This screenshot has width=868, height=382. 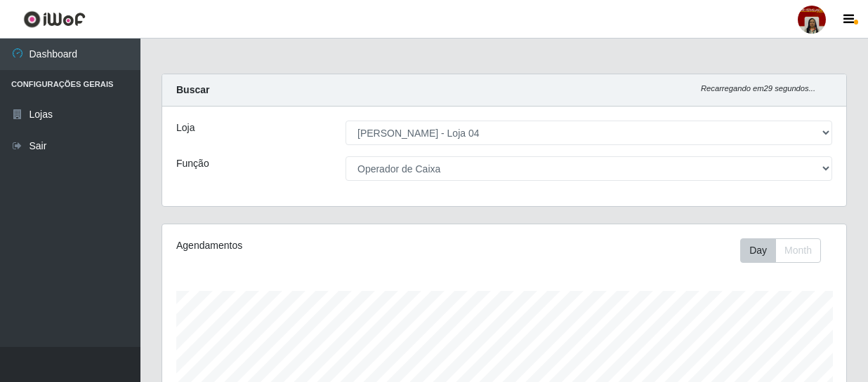 What do you see at coordinates (757, 250) in the screenshot?
I see `button: Day` at bounding box center [757, 250].